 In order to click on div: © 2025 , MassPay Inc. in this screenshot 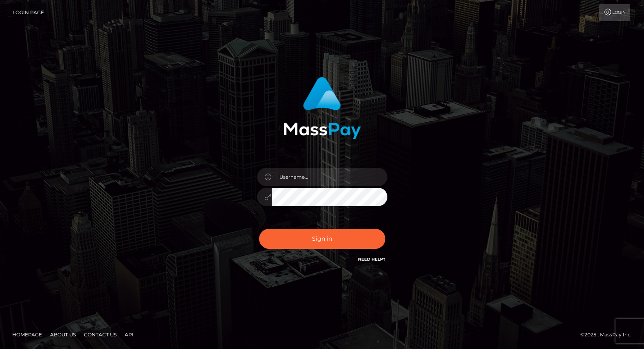, I will do `click(609, 335)`.